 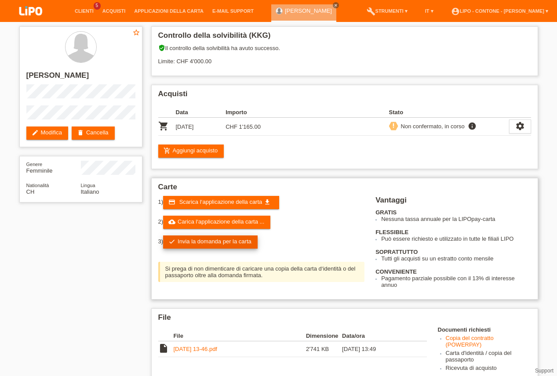 I want to click on div: Il controllo della solvibilità ha avuto successo. Limite: CHF 4'000.00, so click(x=345, y=58).